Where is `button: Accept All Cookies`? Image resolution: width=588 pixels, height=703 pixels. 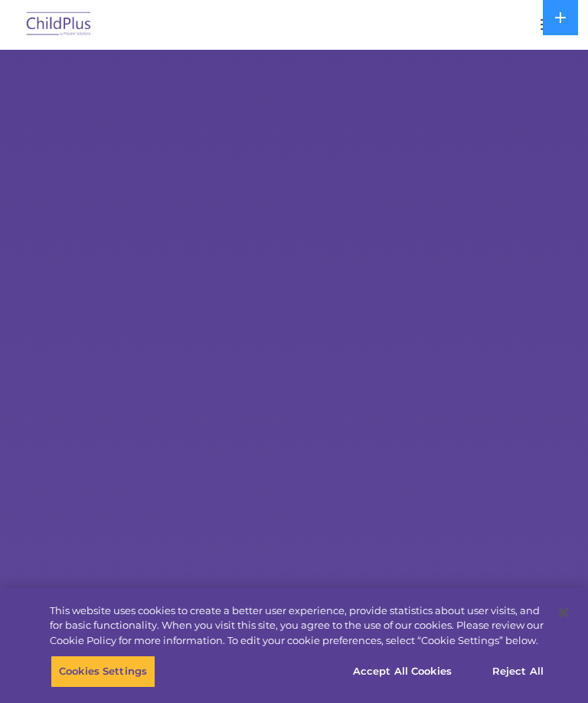
button: Accept All Cookies is located at coordinates (402, 671).